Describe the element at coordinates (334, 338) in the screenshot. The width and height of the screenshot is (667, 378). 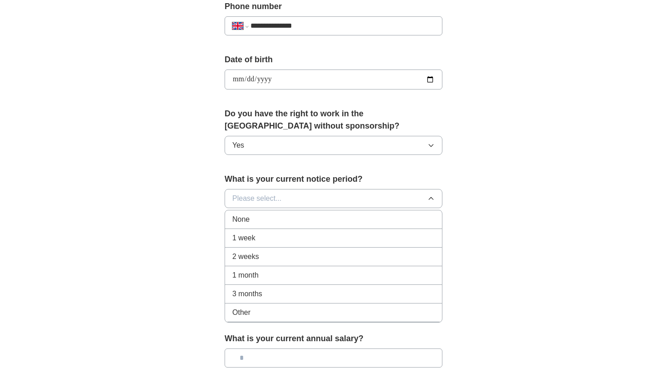
I see `label: What is your current annual salary?` at that location.